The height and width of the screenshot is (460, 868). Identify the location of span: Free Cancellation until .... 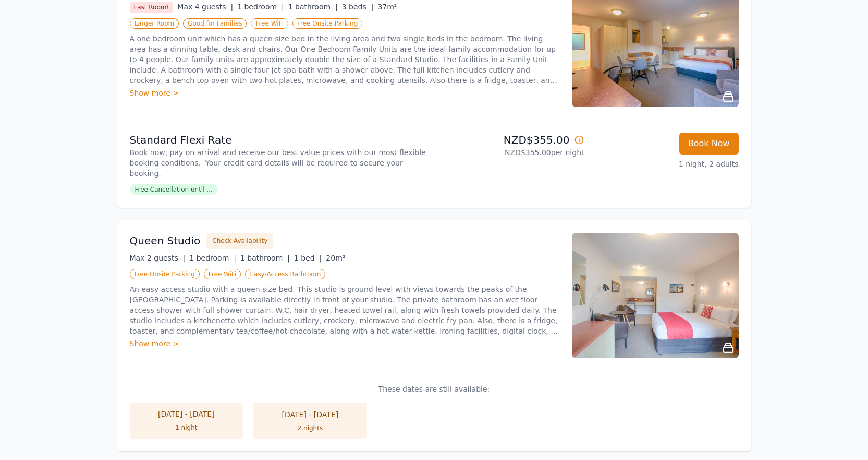
(173, 190).